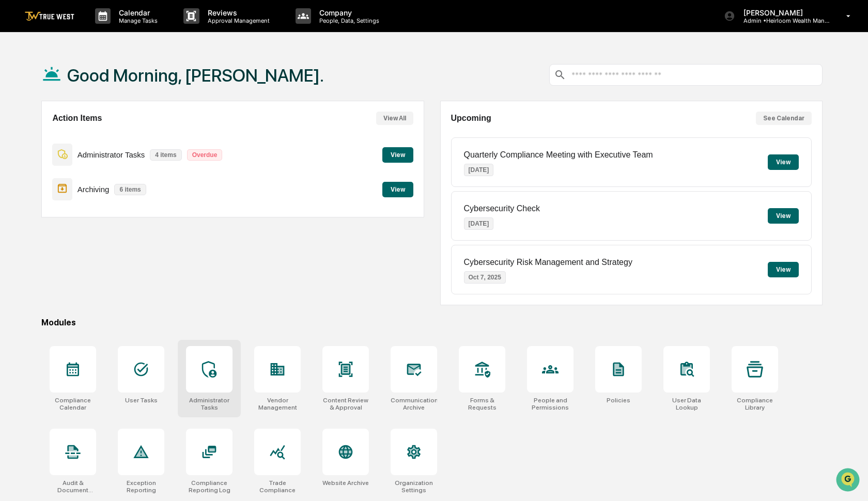  I want to click on div: Organization Settings, so click(414, 487).